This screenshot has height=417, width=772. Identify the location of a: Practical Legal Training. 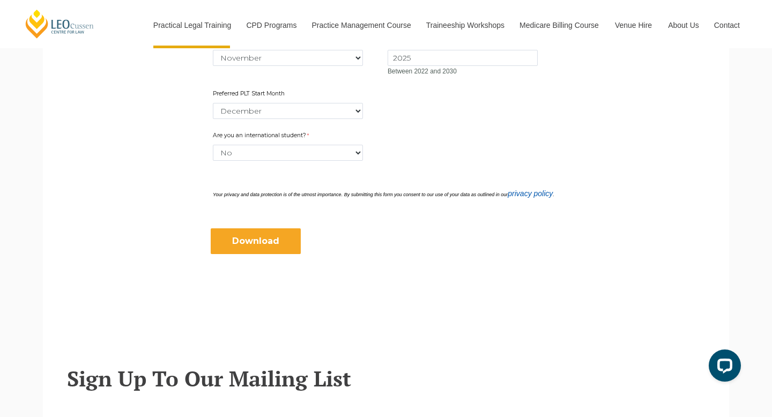
(192, 25).